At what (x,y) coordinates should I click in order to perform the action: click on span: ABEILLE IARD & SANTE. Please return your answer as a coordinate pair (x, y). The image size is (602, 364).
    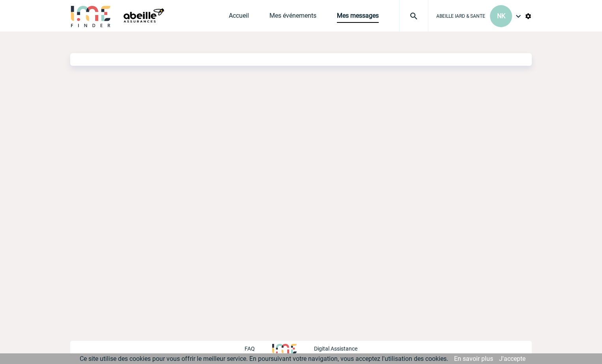
    Looking at the image, I should click on (461, 16).